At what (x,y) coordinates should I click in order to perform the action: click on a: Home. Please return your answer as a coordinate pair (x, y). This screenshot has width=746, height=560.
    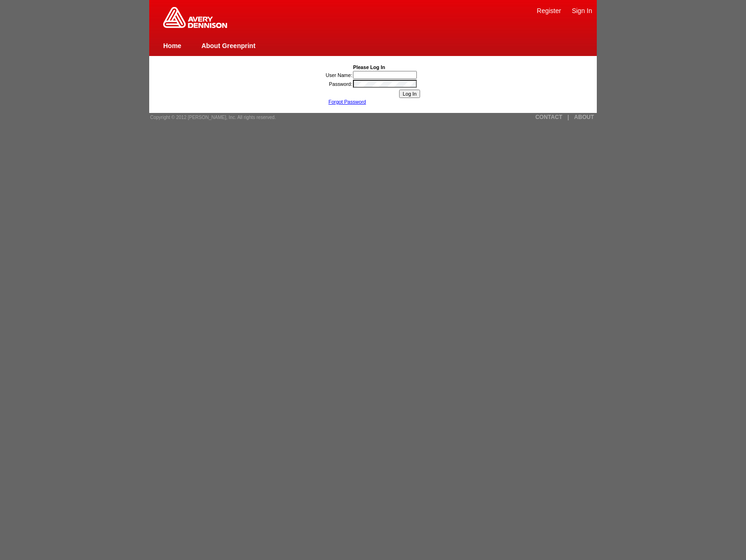
    Looking at the image, I should click on (172, 46).